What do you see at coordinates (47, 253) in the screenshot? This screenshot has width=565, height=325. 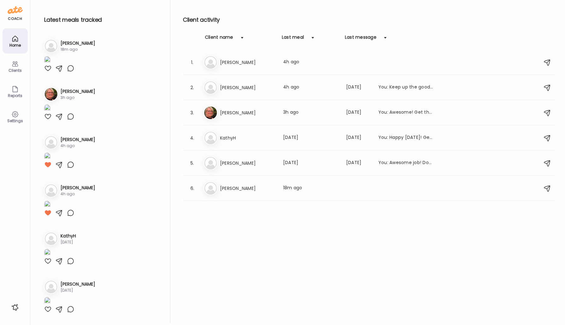 I see `img: images%2FMTny8fGZ1zOH0uuf6Y6gitpLC3h1%2F1MkmZnx1K4xOIxE2nvpe%2FAc70gy120h9PQ2jrbWiH_1080` at bounding box center [47, 253].